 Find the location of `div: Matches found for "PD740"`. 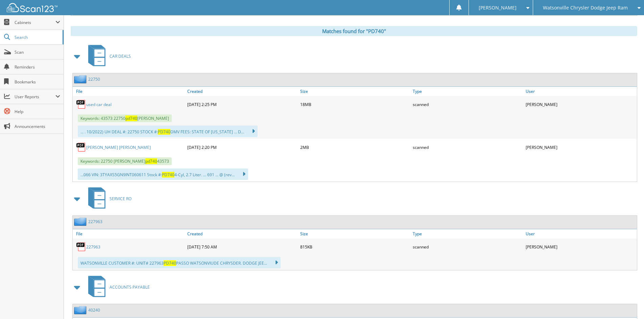

div: Matches found for "PD740" is located at coordinates (354, 31).